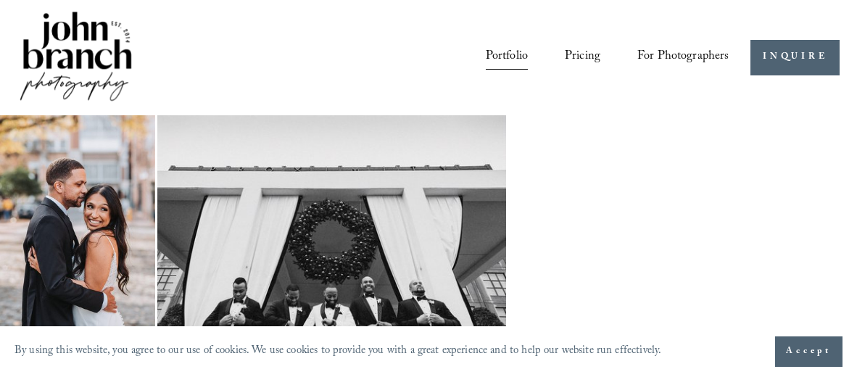  What do you see at coordinates (338, 352) in the screenshot?
I see `p: By using this website, you agree to our use of cookies. We use cookies to provide you with a grea...` at bounding box center [338, 352].